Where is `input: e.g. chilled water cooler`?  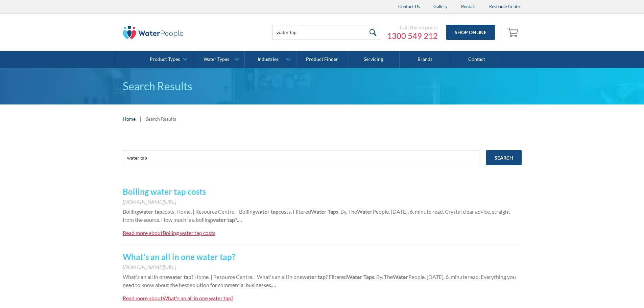 input: e.g. chilled water cooler is located at coordinates (301, 158).